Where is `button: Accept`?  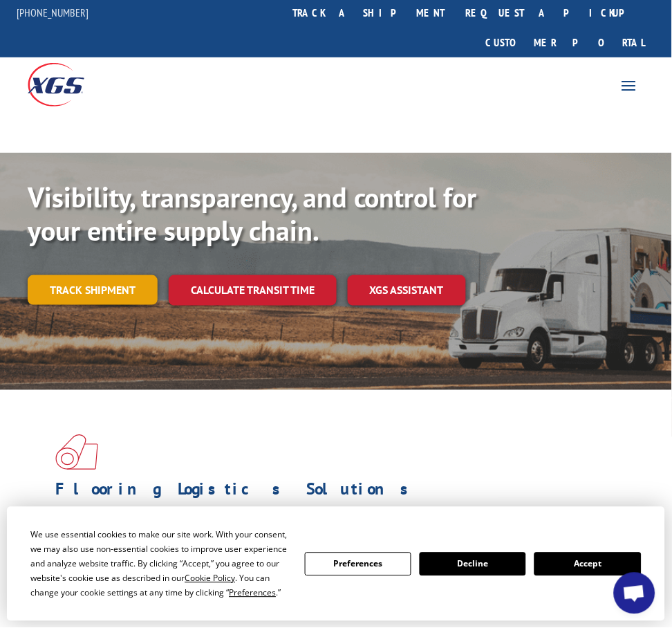
button: Accept is located at coordinates (587, 564).